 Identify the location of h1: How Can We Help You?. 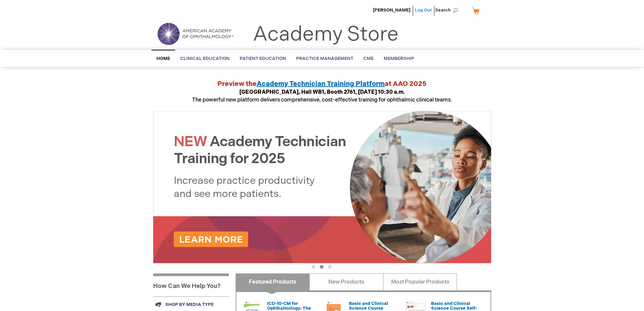
(191, 285).